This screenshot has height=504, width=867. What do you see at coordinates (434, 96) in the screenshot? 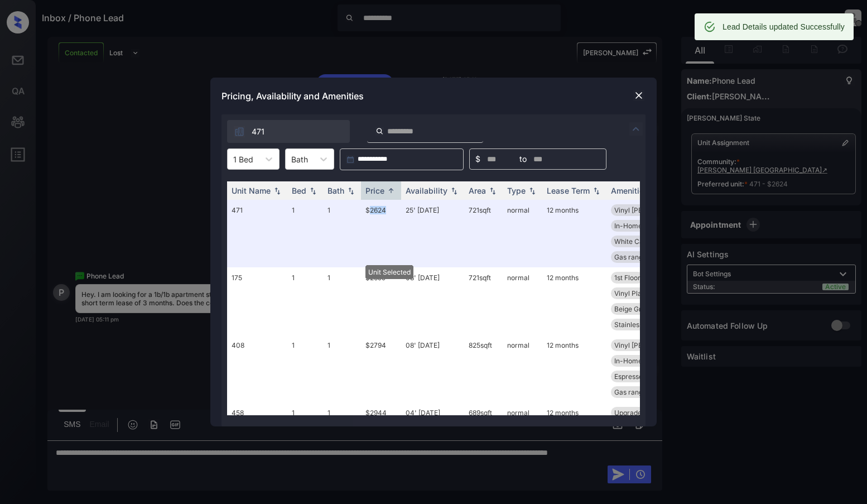
I see `div: Pricing, Availability and Amenities` at bounding box center [434, 96].